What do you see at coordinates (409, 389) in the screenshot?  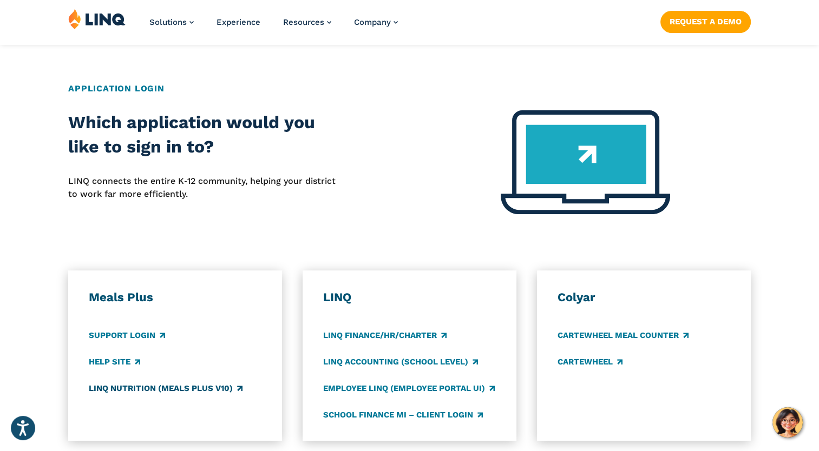 I see `a: Employee LINQ (Employee Portal UI)` at bounding box center [409, 389].